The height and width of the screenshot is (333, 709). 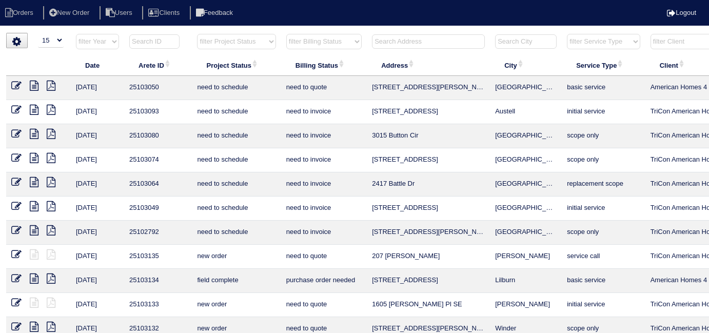 I want to click on td: 25102792, so click(x=158, y=232).